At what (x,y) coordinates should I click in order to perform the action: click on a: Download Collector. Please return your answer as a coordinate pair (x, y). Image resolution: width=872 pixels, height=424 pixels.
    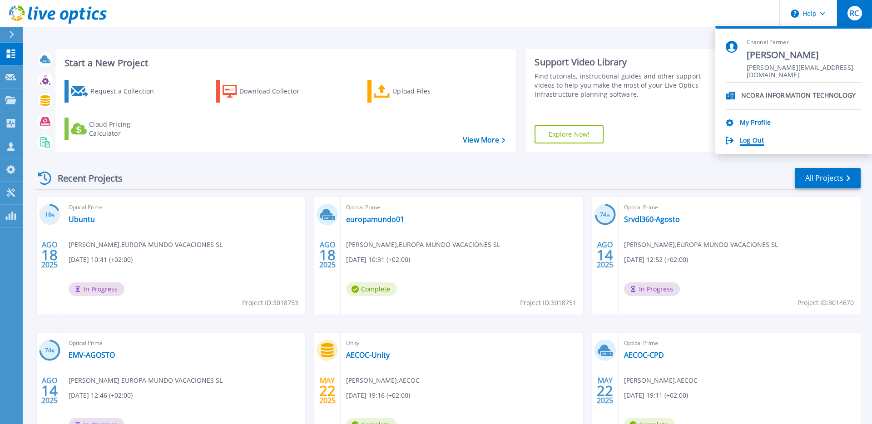
    Looking at the image, I should click on (267, 91).